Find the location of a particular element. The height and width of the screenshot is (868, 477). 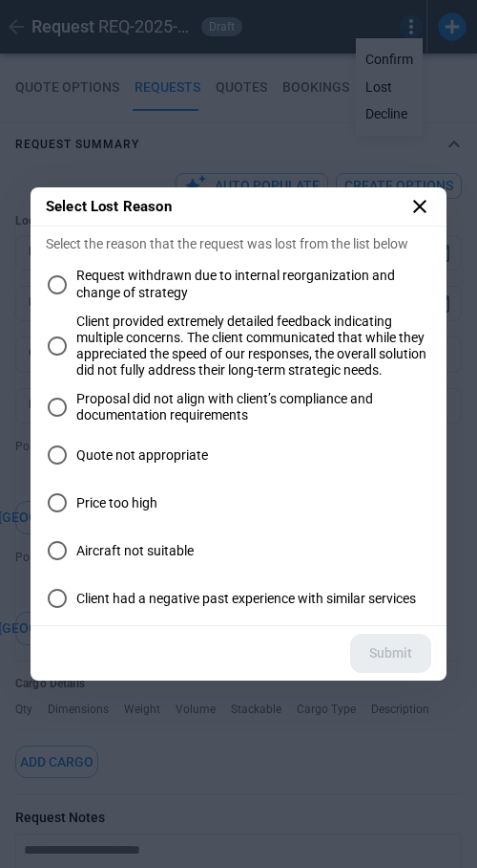

span: Client provided extremely detailed feedback indicating multiple concerns. The client communicated... is located at coordinates (254, 346).